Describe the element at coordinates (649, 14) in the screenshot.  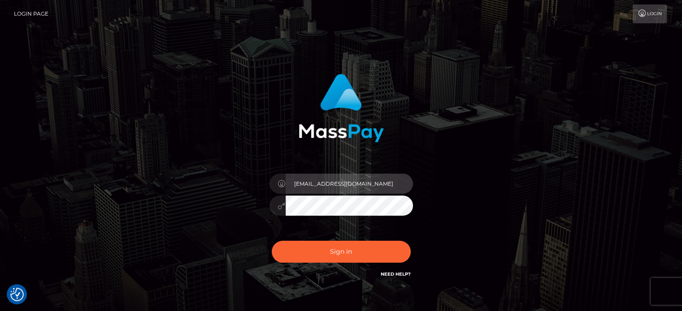
I see `a: Login` at that location.